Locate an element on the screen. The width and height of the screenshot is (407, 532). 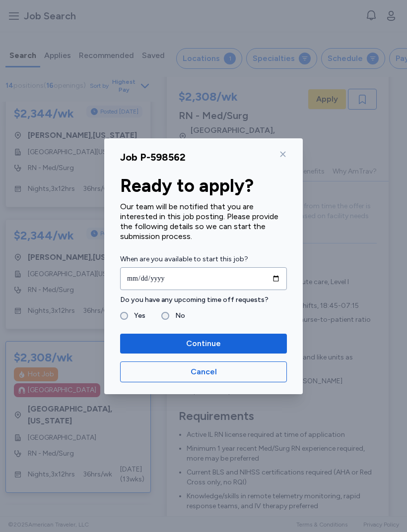
span: Cancel is located at coordinates (203, 372).